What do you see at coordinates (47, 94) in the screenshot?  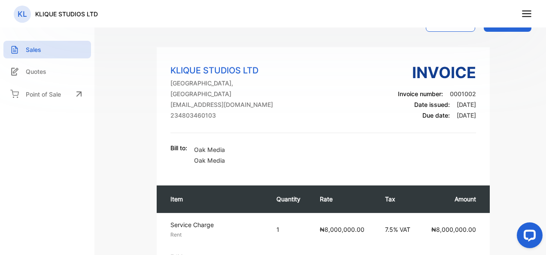 I see `a: Point of Sale` at bounding box center [47, 94].